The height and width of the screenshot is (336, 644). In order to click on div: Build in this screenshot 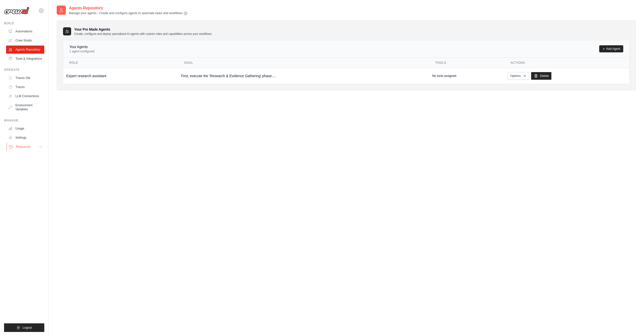, I will do `click(24, 23)`.